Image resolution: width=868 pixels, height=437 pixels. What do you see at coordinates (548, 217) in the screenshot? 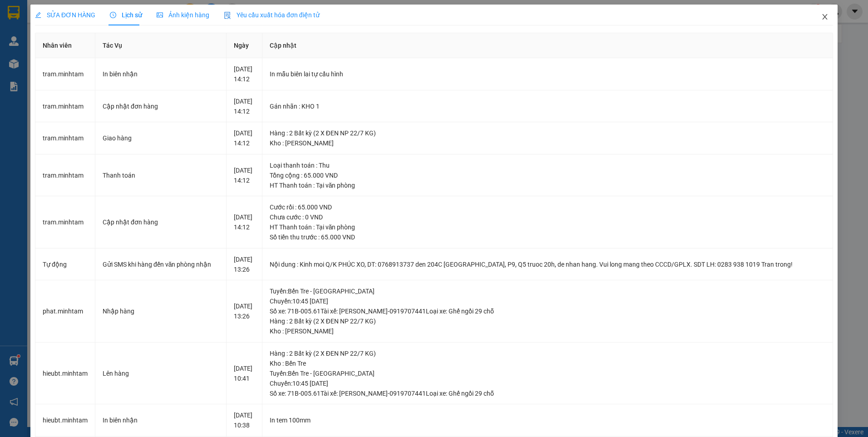
I see `div: Chưa cước : 0 VND` at bounding box center [548, 217].